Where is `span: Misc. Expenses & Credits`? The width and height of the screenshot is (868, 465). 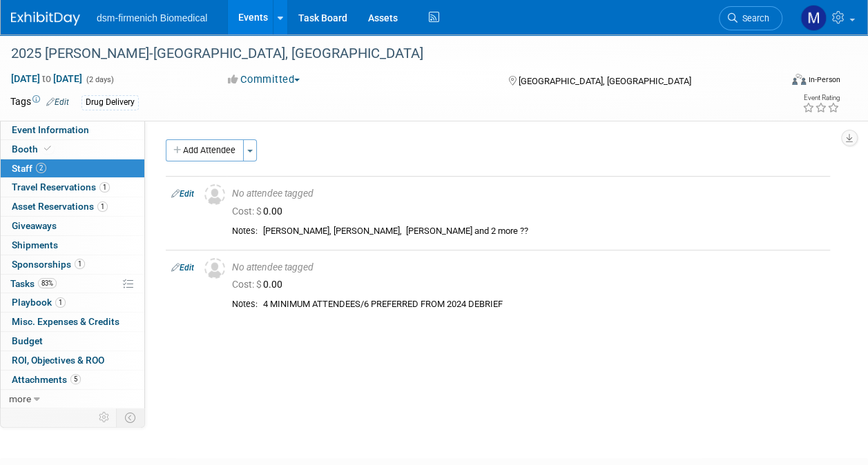
span: Misc. Expenses & Credits is located at coordinates (66, 322).